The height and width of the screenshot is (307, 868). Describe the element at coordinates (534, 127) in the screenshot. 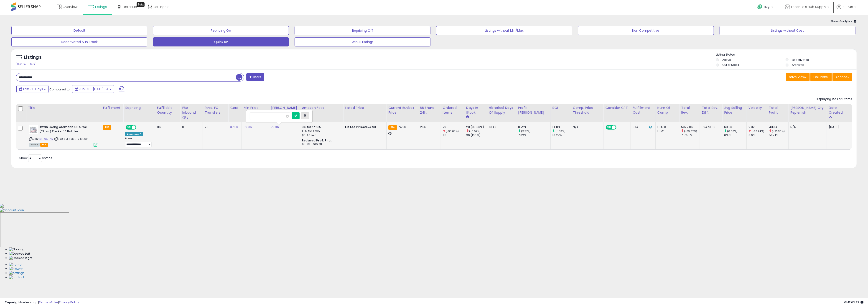

I see `div: 8.72%` at that location.